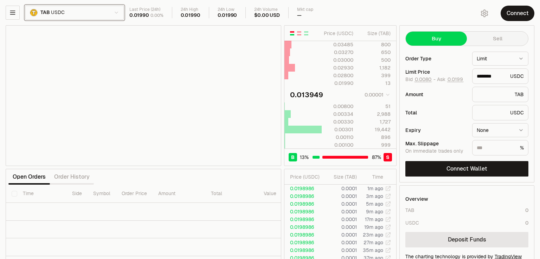 Image resolution: width=540 pixels, height=259 pixels. Describe the element at coordinates (42, 194) in the screenshot. I see `th: Time` at that location.